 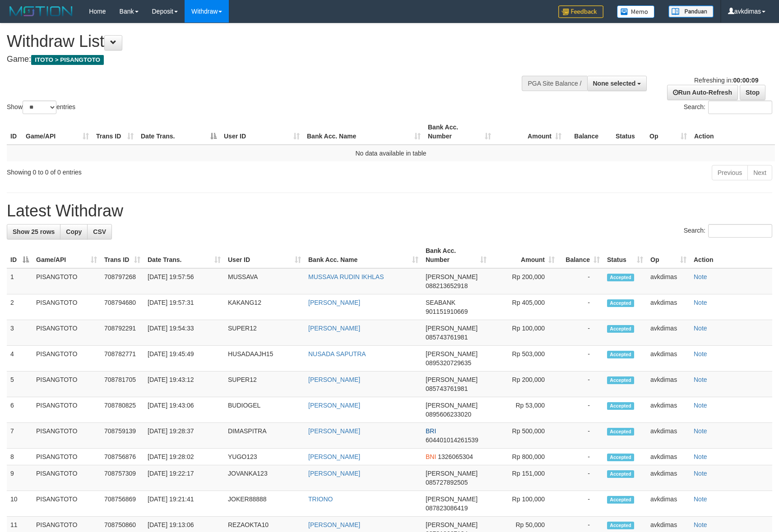 I want to click on input: Search:, so click(x=740, y=107).